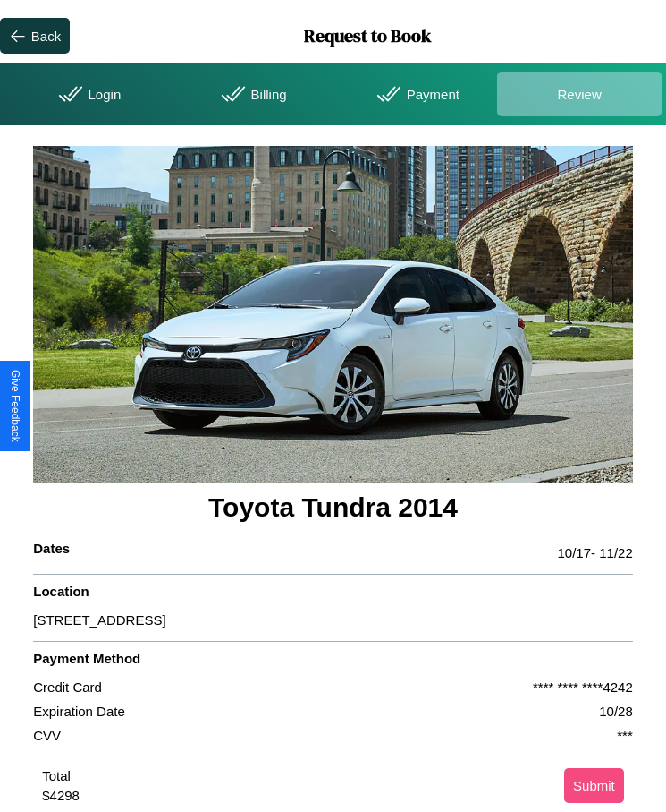  I want to click on div: Payment, so click(416, 94).